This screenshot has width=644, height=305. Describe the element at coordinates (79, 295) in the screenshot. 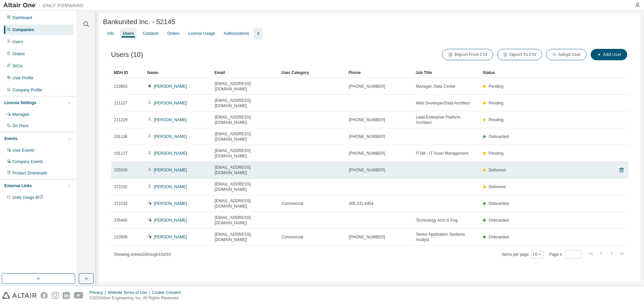

I see `img: youtube.svg` at that location.